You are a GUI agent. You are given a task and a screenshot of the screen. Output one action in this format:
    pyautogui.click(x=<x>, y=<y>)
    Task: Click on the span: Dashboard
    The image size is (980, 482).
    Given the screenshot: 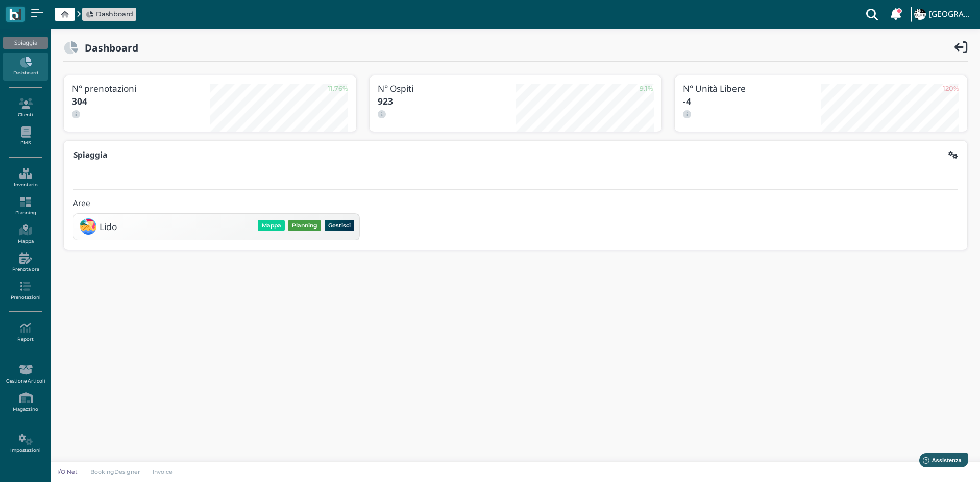 What is the action you would take?
    pyautogui.click(x=114, y=14)
    